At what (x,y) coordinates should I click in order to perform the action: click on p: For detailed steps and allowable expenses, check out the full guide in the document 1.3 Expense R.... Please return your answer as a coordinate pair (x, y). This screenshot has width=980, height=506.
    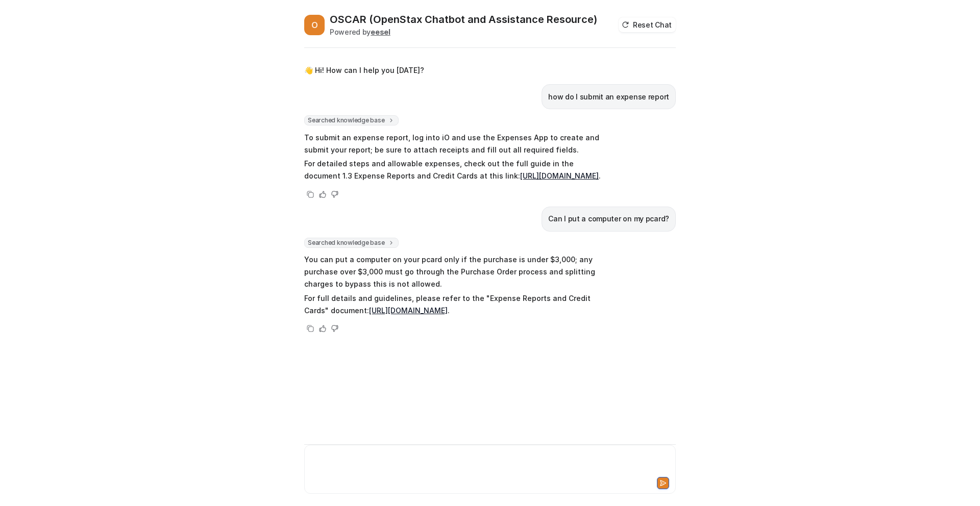
    Looking at the image, I should click on (453, 170).